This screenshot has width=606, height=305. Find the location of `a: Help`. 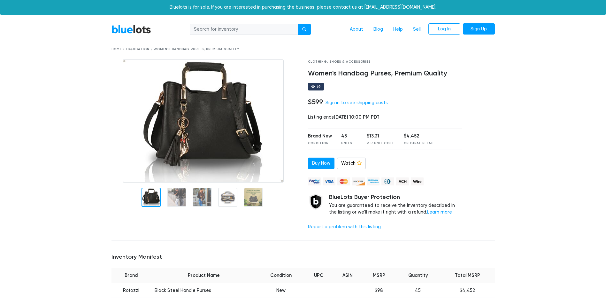

a: Help is located at coordinates (398, 29).